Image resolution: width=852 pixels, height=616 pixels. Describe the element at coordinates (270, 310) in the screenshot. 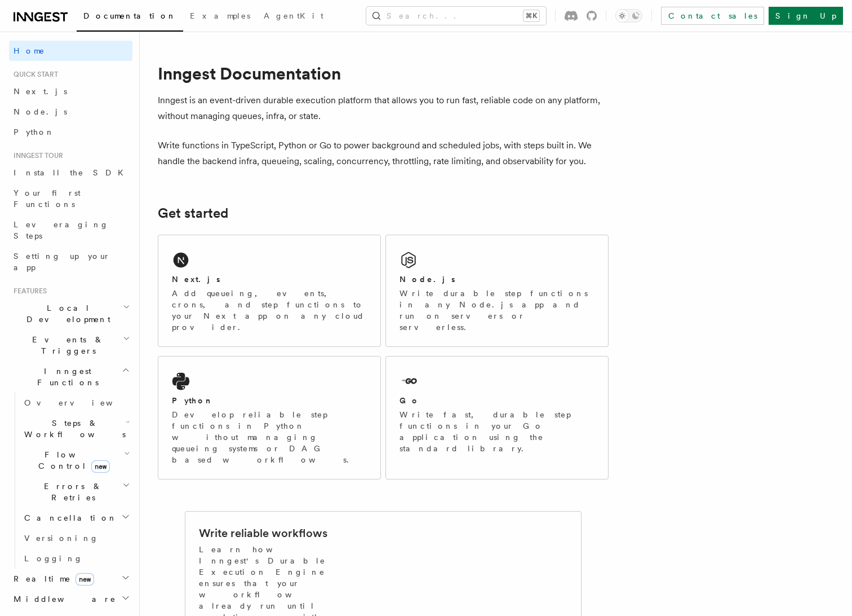

I see `p: Add queueing, events, crons, and step functions to your Next app on any cloud provider.` at that location.